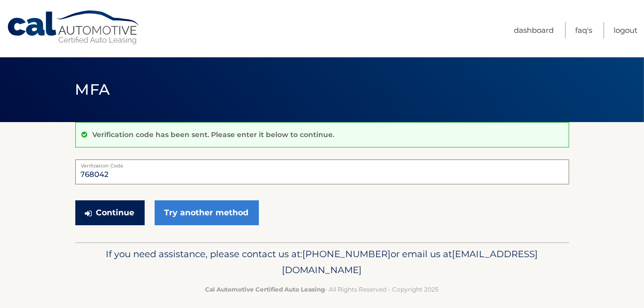 Image resolution: width=644 pixels, height=308 pixels. I want to click on strong: Cal Automotive Certified Auto Leasing, so click(265, 289).